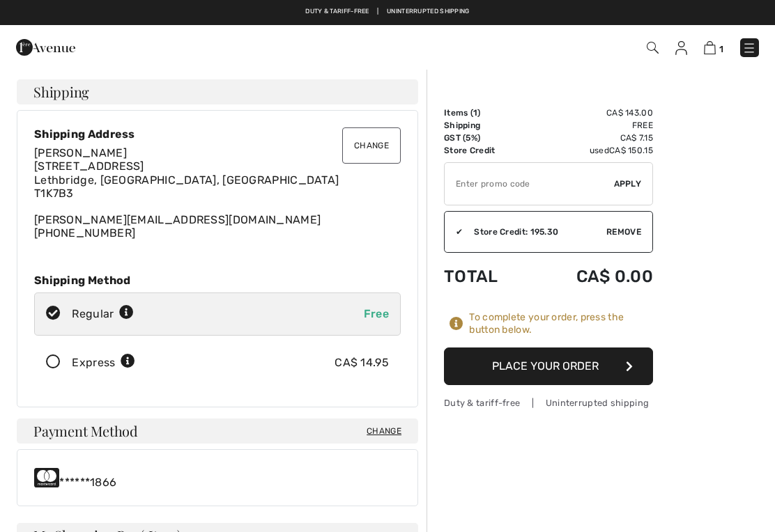 The image size is (775, 532). I want to click on a: 1ère Avenue, so click(45, 46).